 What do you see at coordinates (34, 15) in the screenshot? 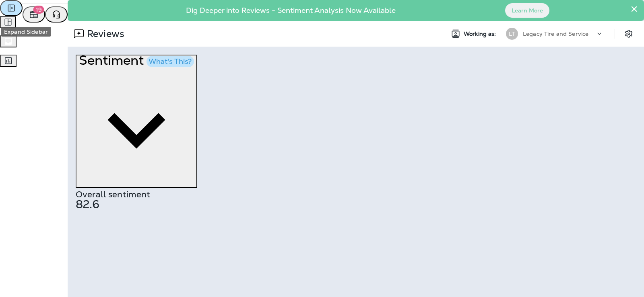
I see `button: 19` at bounding box center [34, 15].